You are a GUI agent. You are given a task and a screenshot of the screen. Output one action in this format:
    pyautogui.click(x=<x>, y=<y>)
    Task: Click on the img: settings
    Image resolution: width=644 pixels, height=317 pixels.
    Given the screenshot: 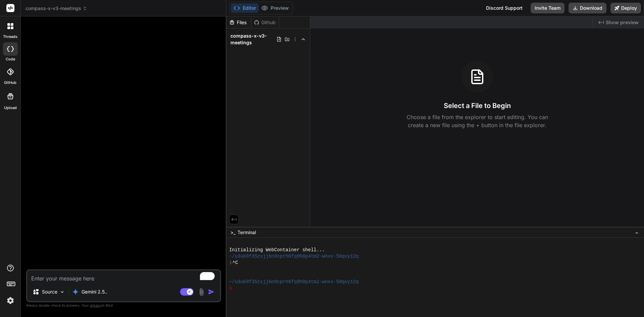 What is the action you would take?
    pyautogui.click(x=10, y=300)
    